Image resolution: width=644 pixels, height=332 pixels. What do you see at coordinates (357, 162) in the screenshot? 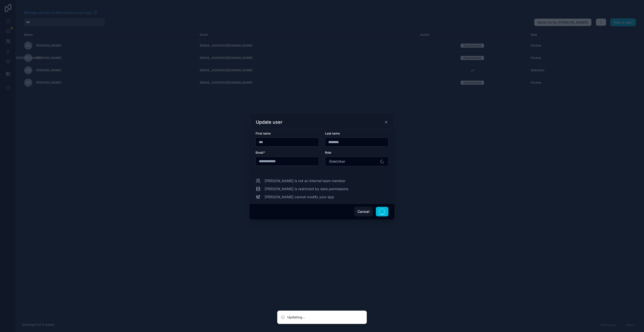
I see `button: Select Button` at bounding box center [357, 162].